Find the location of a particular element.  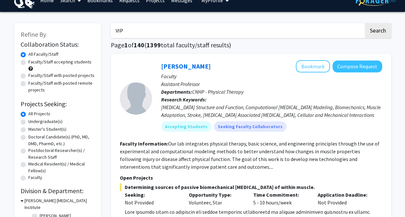

label: Master's Student(s) is located at coordinates (47, 129).